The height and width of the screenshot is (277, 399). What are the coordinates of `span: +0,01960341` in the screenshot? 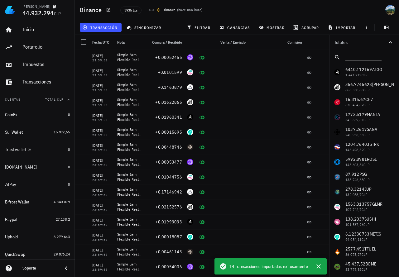 It's located at (169, 117).